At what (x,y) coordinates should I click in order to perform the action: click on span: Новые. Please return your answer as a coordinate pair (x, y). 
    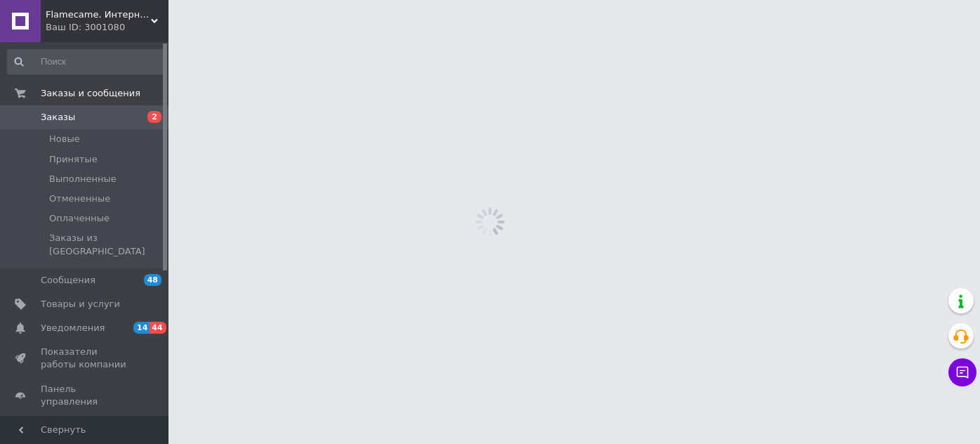
    Looking at the image, I should click on (64, 139).